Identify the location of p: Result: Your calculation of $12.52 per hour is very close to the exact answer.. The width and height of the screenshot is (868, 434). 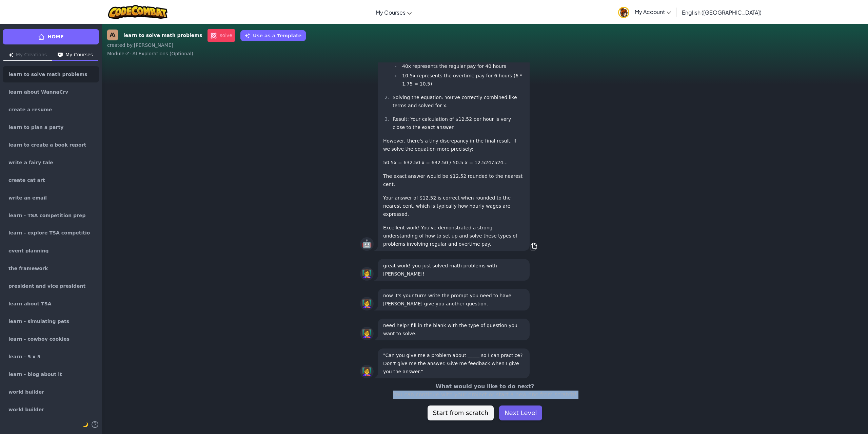
(459, 123).